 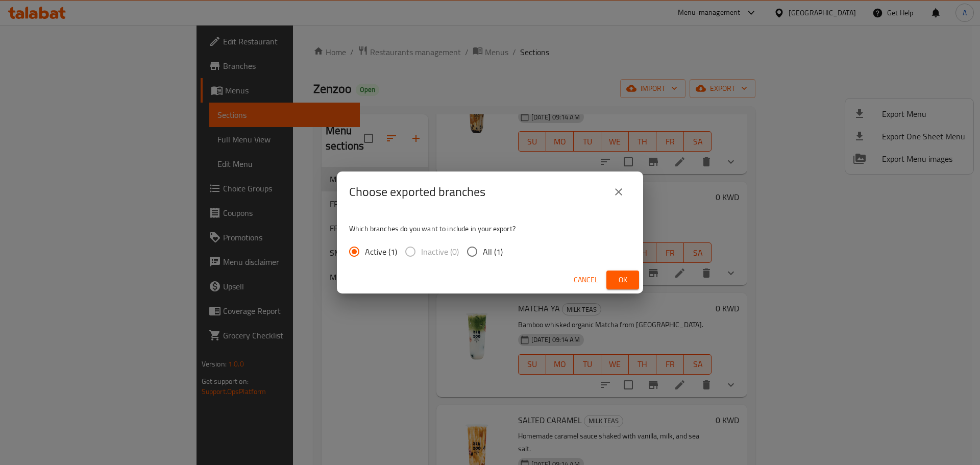 I want to click on h2: Choose exported branches, so click(x=417, y=192).